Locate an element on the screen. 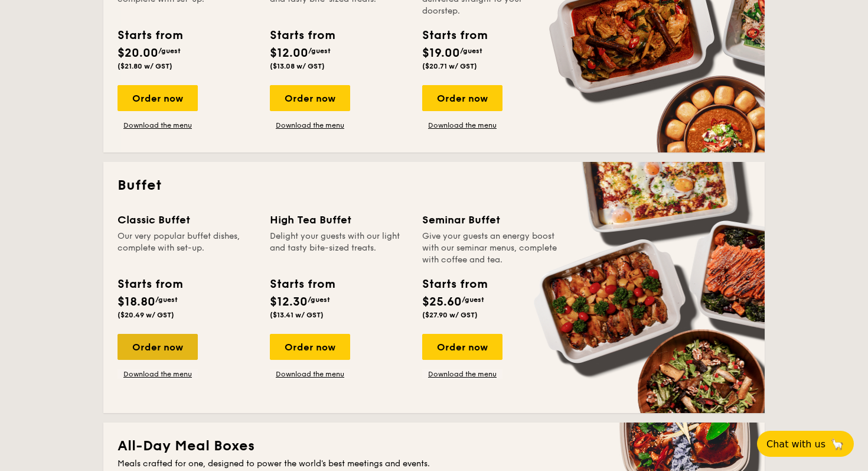 This screenshot has height=471, width=868. span: ($27.90 w/ GST) is located at coordinates (450, 315).